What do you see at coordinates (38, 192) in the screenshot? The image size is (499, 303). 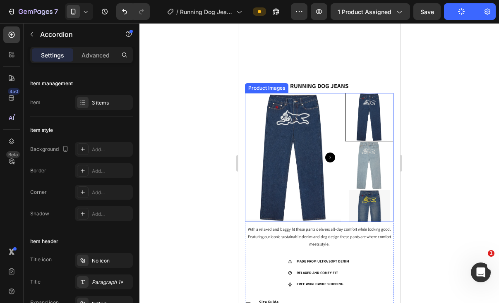 I see `div: Corner` at bounding box center [38, 192].